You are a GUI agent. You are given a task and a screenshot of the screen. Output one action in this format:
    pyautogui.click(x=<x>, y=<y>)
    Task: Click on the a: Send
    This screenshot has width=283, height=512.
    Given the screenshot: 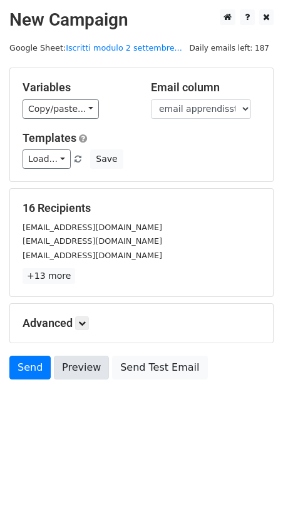 What is the action you would take?
    pyautogui.click(x=30, y=368)
    